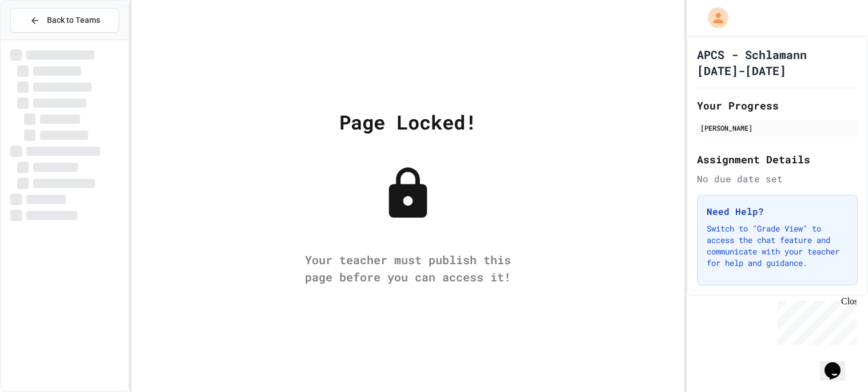 This screenshot has width=868, height=392. What do you see at coordinates (408, 268) in the screenshot?
I see `div: Your teacher must publish this page before you can access it!` at bounding box center [408, 268].